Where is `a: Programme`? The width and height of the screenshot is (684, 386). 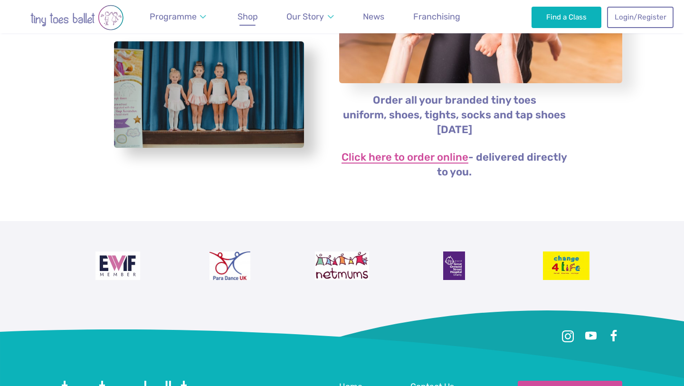 a: Programme is located at coordinates (178, 17).